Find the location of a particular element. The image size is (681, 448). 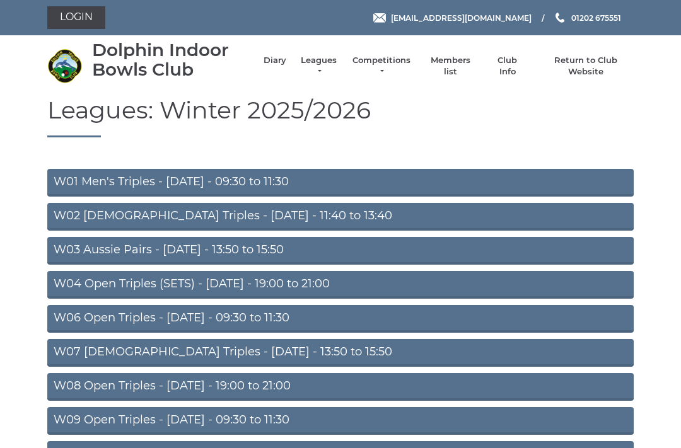

a: Competitions is located at coordinates (381, 66).